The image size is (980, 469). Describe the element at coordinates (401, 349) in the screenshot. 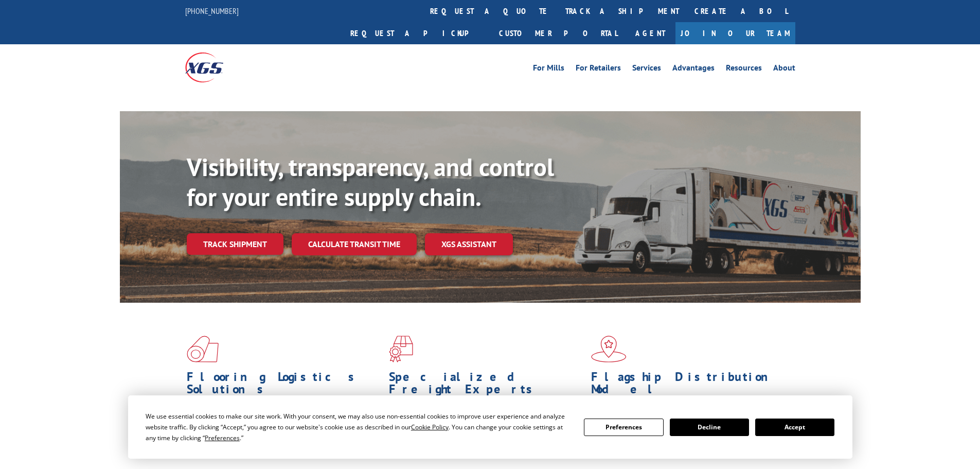

I see `img: xgs-icon-focused-on-flooring-red` at that location.